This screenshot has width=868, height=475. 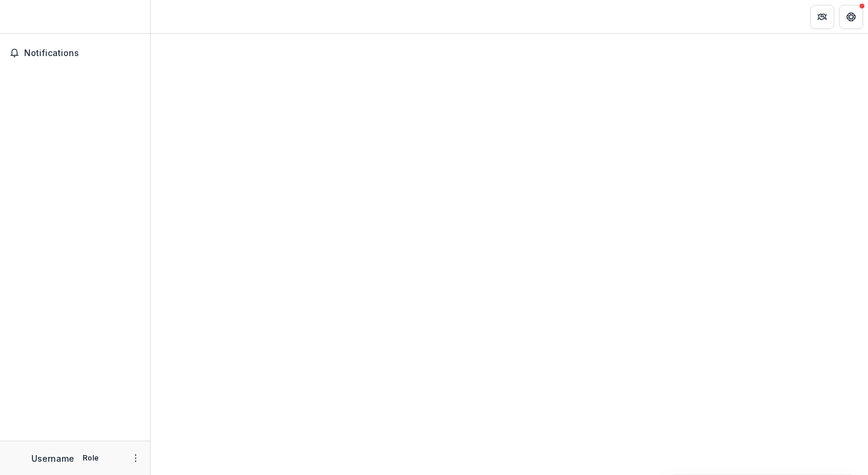 I want to click on button: Partners, so click(x=822, y=17).